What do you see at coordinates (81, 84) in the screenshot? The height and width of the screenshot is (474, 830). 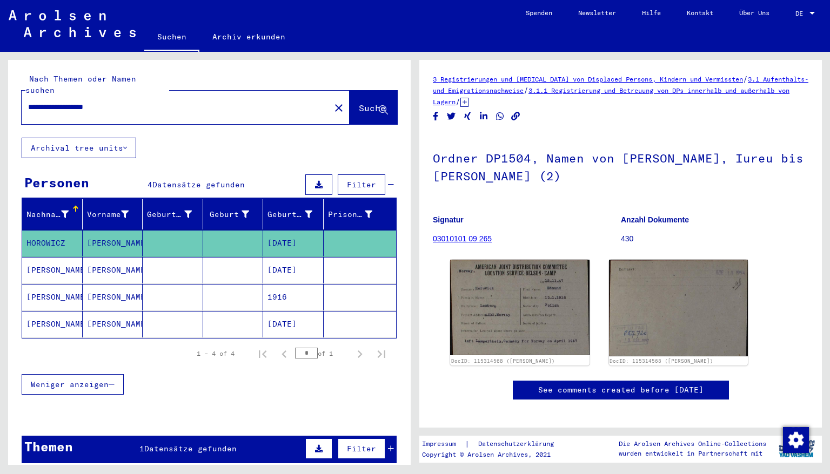 I see `mat-label: Nach Themen oder Namen suchen` at bounding box center [81, 84].